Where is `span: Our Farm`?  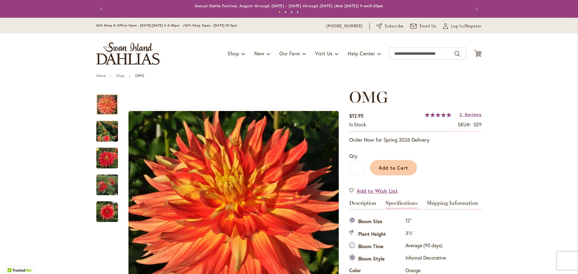
span: Our Farm is located at coordinates (289, 53).